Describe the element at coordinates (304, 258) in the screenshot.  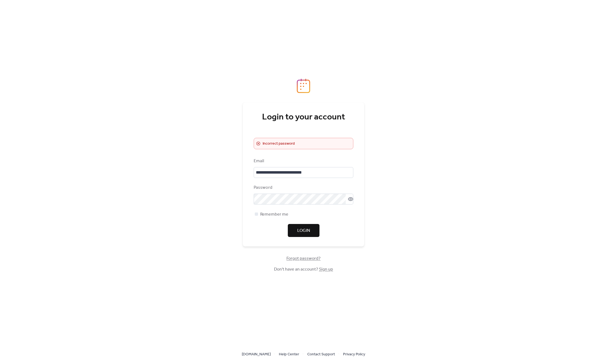
I see `span: Forgot password?` at that location.